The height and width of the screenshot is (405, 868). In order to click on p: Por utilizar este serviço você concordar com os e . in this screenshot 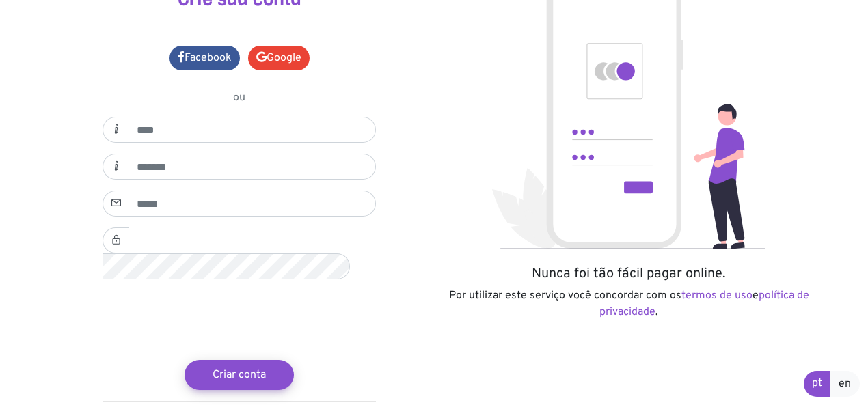, I will do `click(629, 304)`.